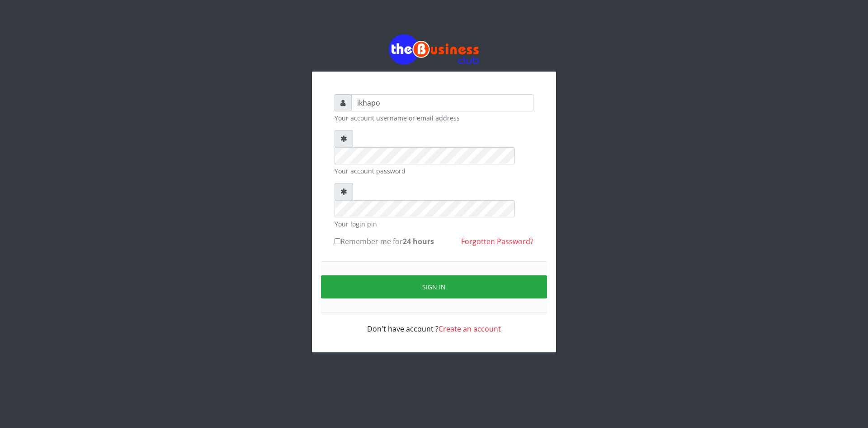 Image resolution: width=868 pixels, height=428 pixels. Describe the element at coordinates (434, 171) in the screenshot. I see `small: Your account password` at that location.